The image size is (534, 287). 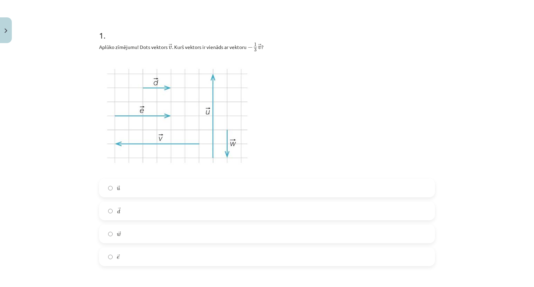 What do you see at coordinates (255, 44) in the screenshot?
I see `span: 1` at bounding box center [255, 44].